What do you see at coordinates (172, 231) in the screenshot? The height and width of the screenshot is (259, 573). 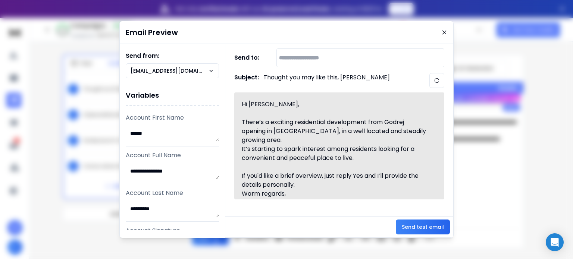 I see `p: Account Signature` at bounding box center [172, 231].